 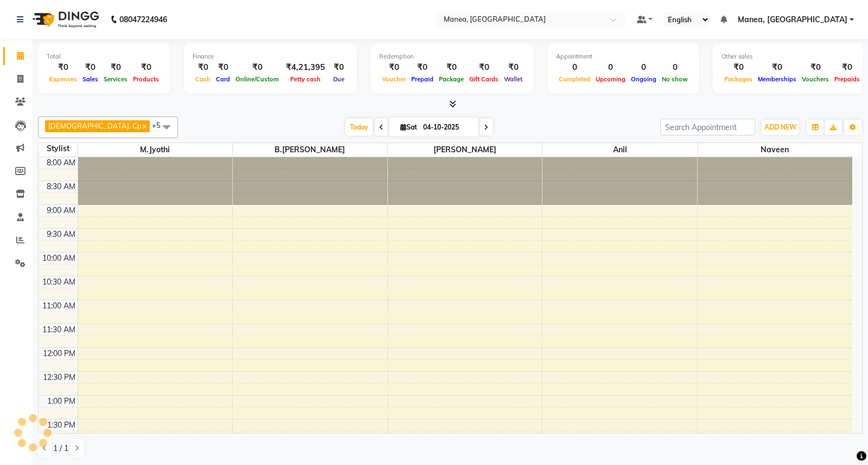 I want to click on span: M.Jyothi, so click(x=155, y=150).